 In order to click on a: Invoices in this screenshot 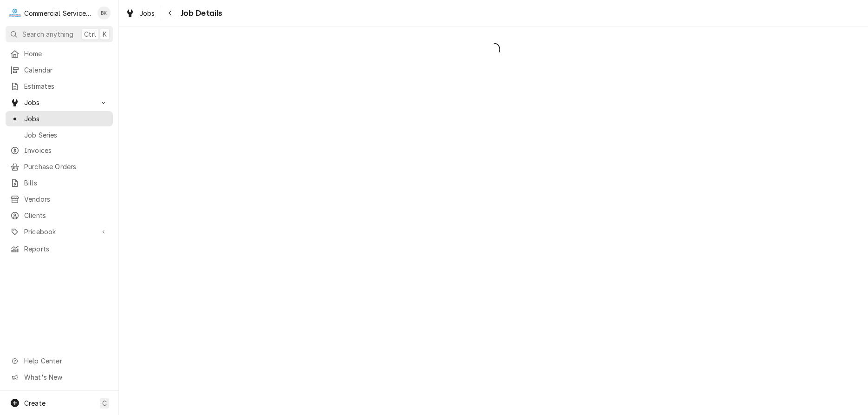, I will do `click(59, 150)`.